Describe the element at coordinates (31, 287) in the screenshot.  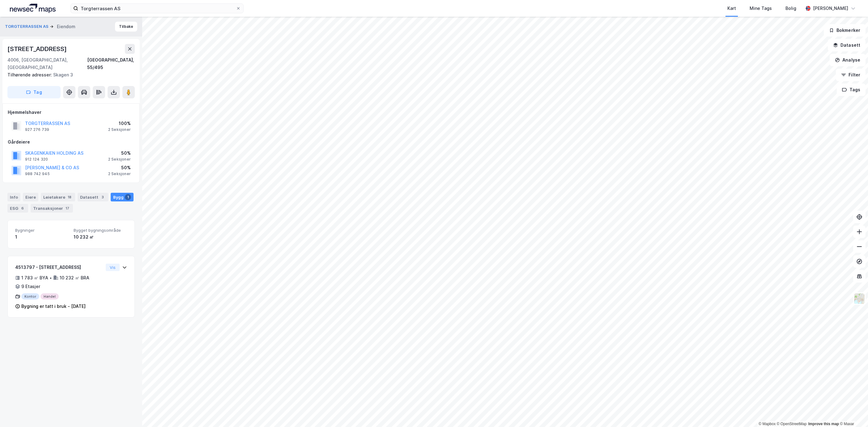
I see `div: 9 Etasjer` at that location.